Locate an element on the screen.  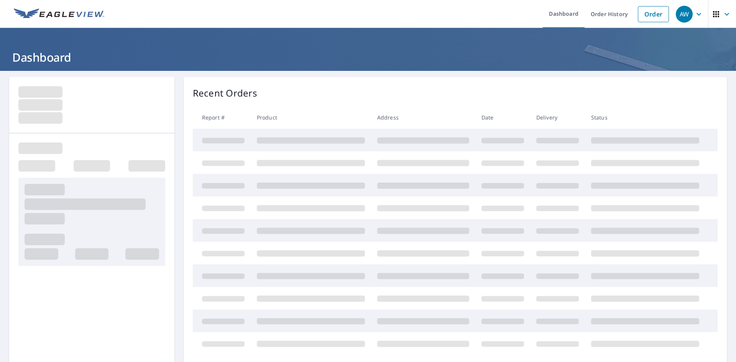
th: Delivery is located at coordinates (558, 117).